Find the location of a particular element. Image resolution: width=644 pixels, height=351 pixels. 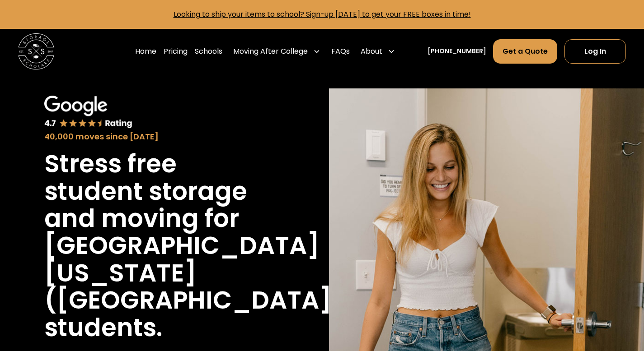

img: Storage Scholars main logo is located at coordinates (36, 52).